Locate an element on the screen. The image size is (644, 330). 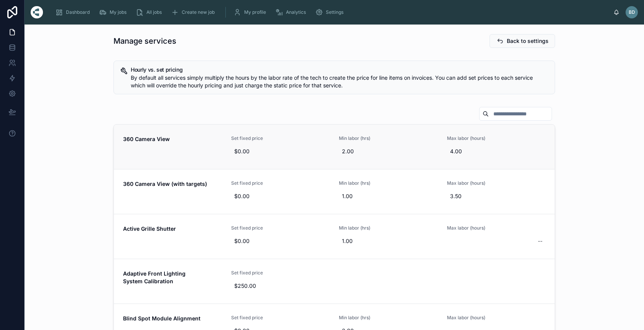
button: Back to settings is located at coordinates (522, 41).